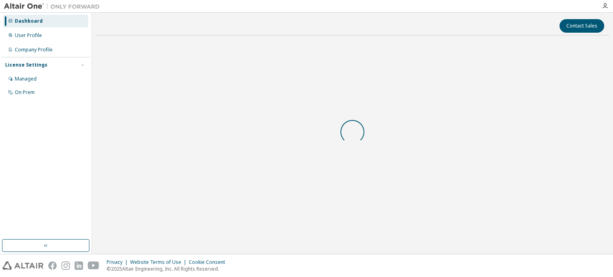 Image resolution: width=613 pixels, height=277 pixels. What do you see at coordinates (79, 266) in the screenshot?
I see `img: linkedin.svg` at bounding box center [79, 266].